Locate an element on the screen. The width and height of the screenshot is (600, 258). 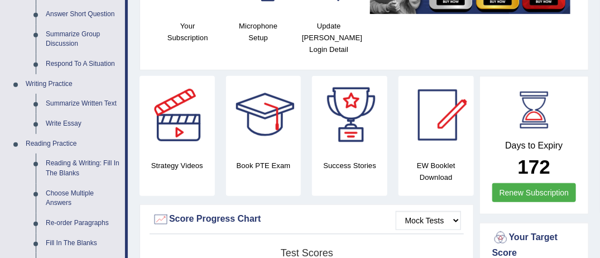
h4: Days to Expiry is located at coordinates (534, 146).